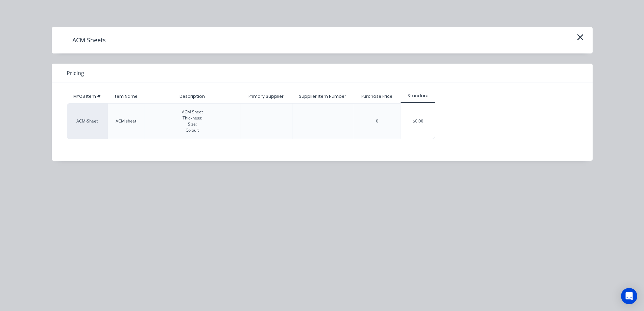 The width and height of the screenshot is (644, 311). Describe the element at coordinates (192, 97) in the screenshot. I see `div: Description` at that location.